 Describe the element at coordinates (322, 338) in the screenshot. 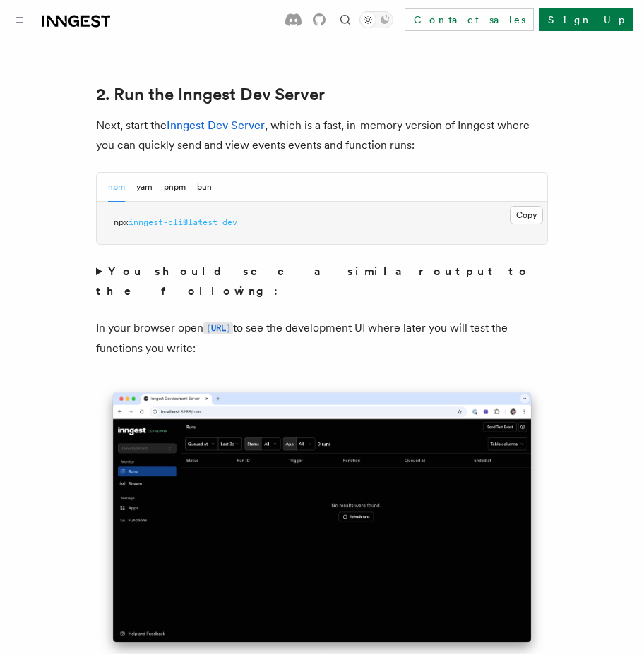

I see `p: In your browser open to see the development UI where later you will test the functions you write:` at that location.